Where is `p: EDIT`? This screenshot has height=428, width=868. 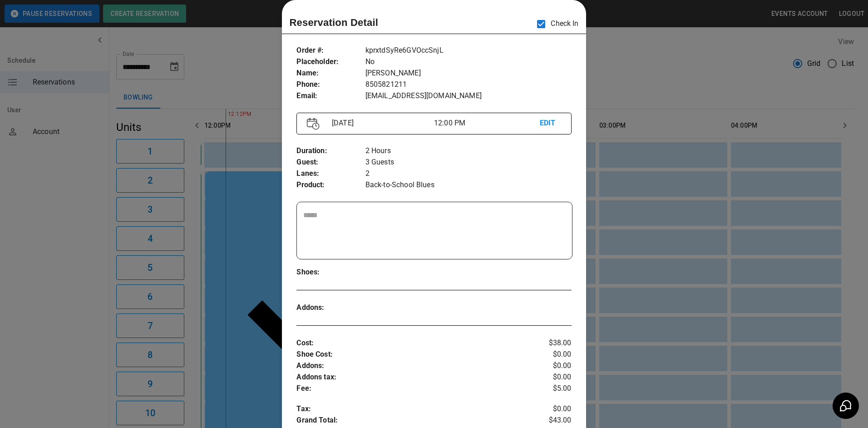 p: EDIT is located at coordinates (550, 123).